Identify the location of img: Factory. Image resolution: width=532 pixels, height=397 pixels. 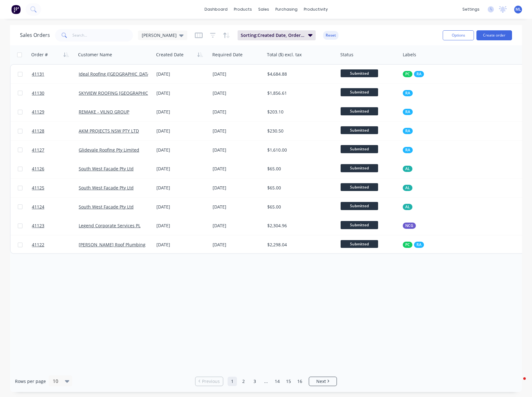
(16, 9).